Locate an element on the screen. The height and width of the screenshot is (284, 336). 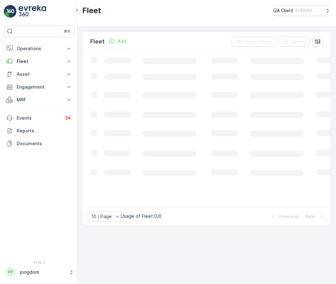
p: pingdom is located at coordinates (43, 272).